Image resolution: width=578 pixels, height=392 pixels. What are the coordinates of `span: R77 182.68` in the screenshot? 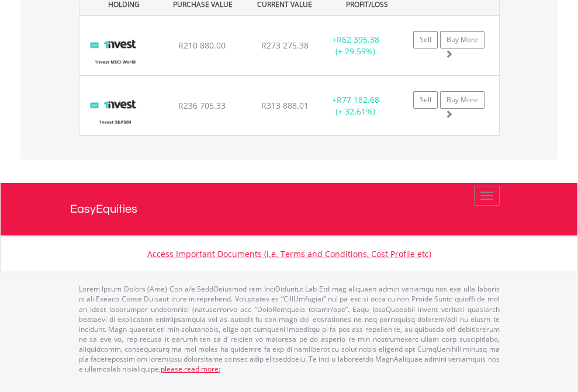 It's located at (357, 99).